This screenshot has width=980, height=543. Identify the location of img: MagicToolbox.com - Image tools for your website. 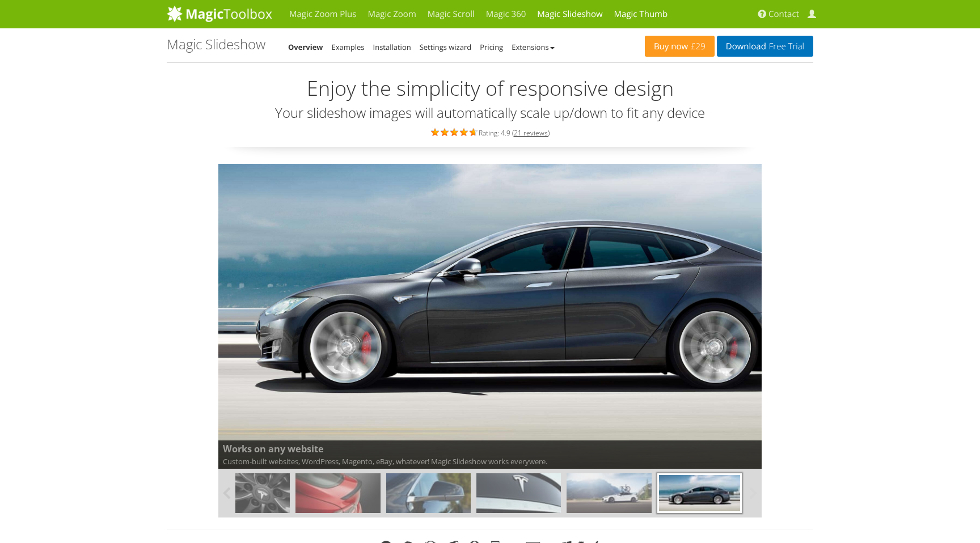
(220, 13).